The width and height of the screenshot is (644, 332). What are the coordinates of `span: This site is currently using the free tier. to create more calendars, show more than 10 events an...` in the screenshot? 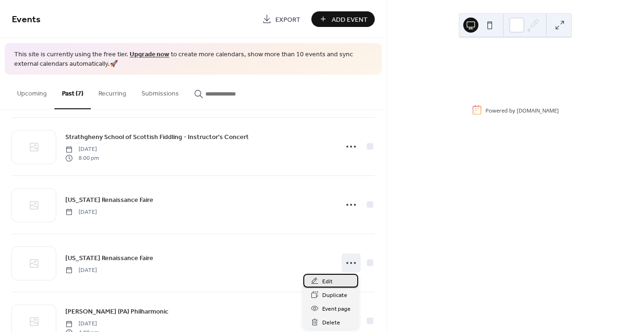 It's located at (193, 59).